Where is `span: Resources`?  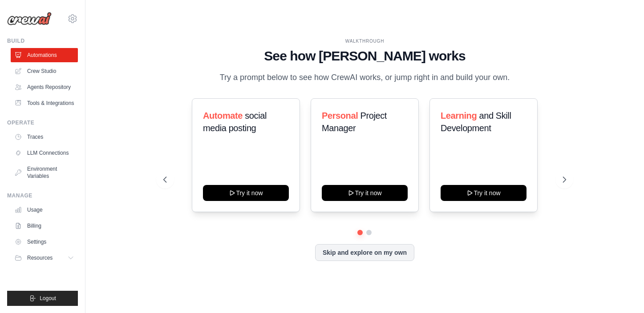 span: Resources is located at coordinates (40, 258).